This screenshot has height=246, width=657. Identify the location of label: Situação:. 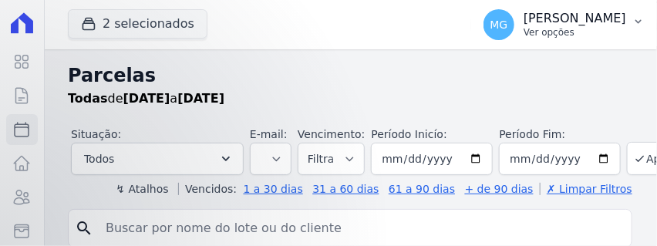
(96, 134).